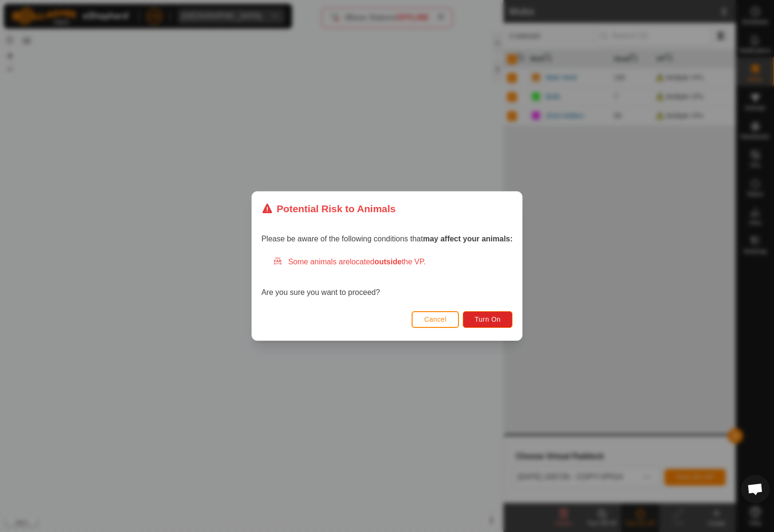  What do you see at coordinates (468, 239) in the screenshot?
I see `strong: may affect your animals:` at bounding box center [468, 239].